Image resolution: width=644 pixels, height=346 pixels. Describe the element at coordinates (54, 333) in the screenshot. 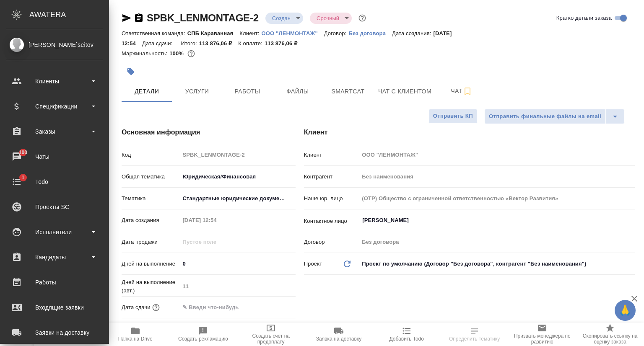

I see `a: Заявки на доставку` at that location.